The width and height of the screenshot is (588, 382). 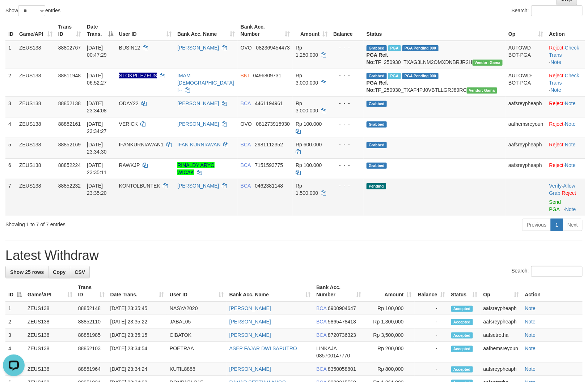 I want to click on input: Search:, so click(x=557, y=11).